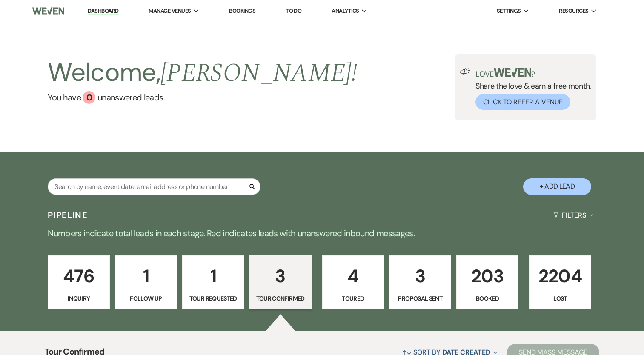  I want to click on a: 3Proposal Sent, so click(420, 283).